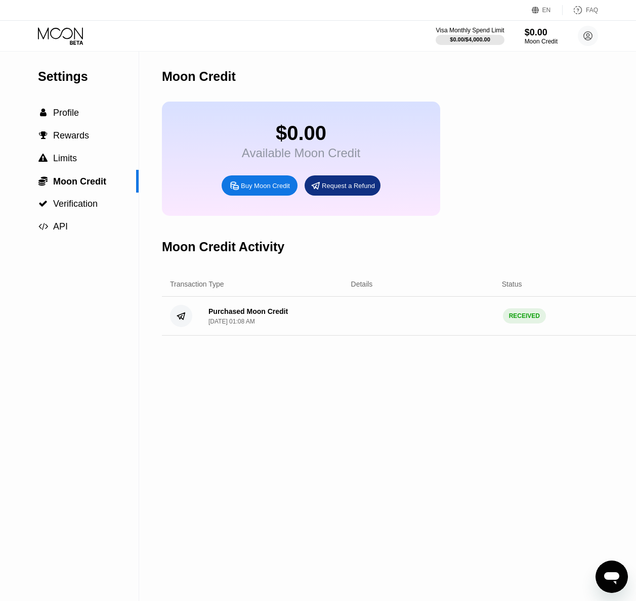 The image size is (636, 601). I want to click on span: API, so click(60, 227).